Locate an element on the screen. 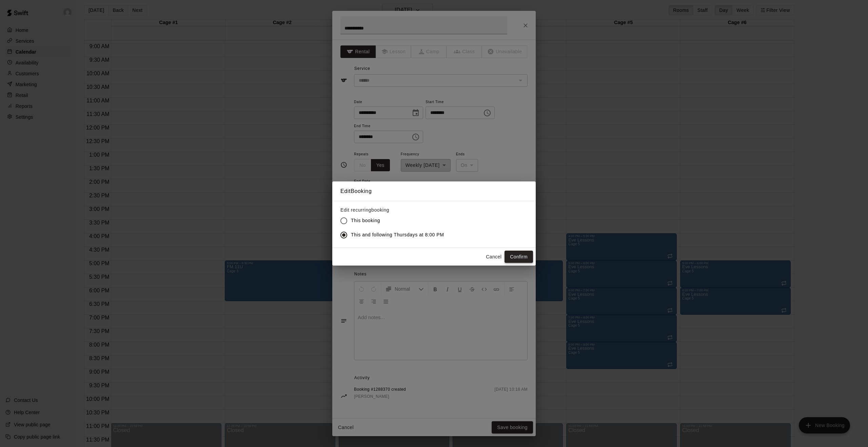 This screenshot has height=447, width=868. span: This and following Thursdays at 8:00 PM is located at coordinates (398, 235).